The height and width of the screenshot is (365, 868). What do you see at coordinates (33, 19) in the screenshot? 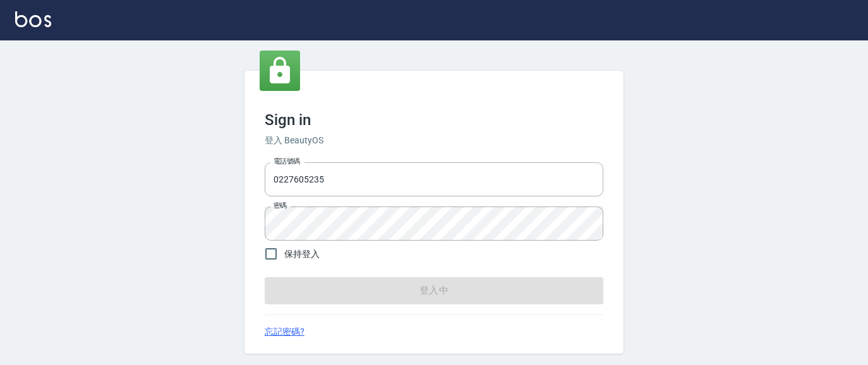
I see `img: Logo` at bounding box center [33, 19].